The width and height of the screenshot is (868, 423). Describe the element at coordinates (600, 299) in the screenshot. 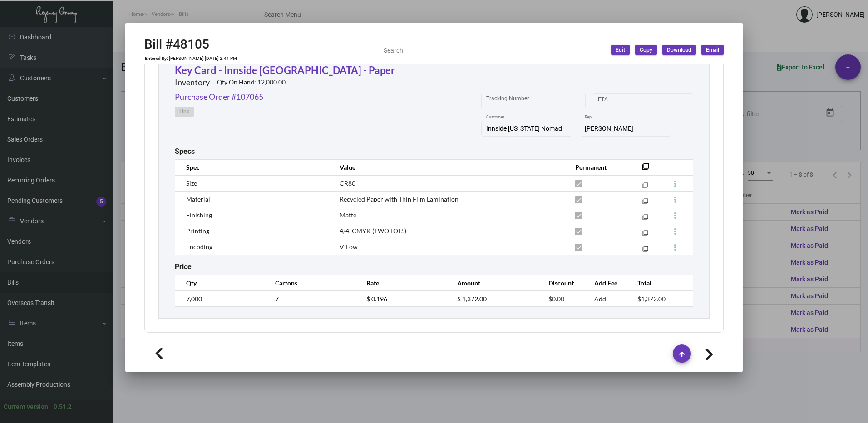

I see `span: Add` at that location.